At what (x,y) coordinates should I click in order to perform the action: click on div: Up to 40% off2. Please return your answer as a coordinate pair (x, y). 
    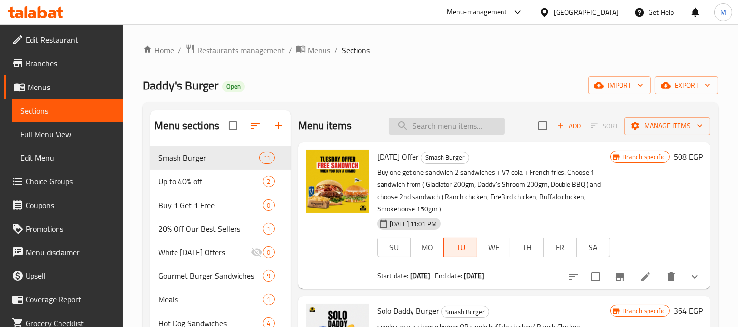
    Looking at the image, I should click on (220, 181).